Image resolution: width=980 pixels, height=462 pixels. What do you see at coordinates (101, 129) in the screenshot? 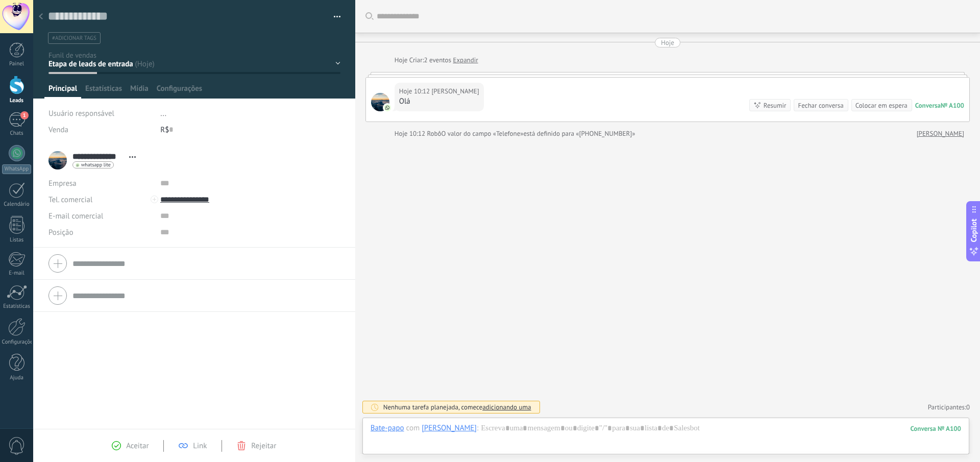
I see `div: Venda` at bounding box center [101, 129].